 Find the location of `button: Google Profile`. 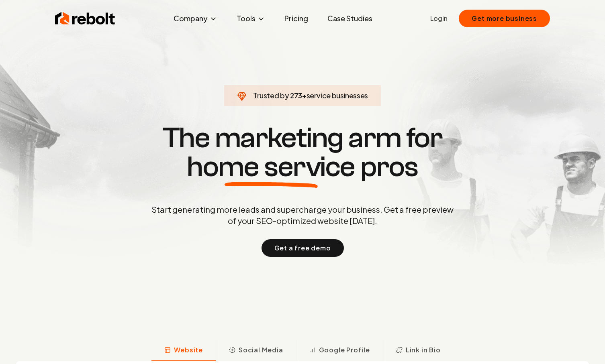

button: Google Profile is located at coordinates (339, 351).